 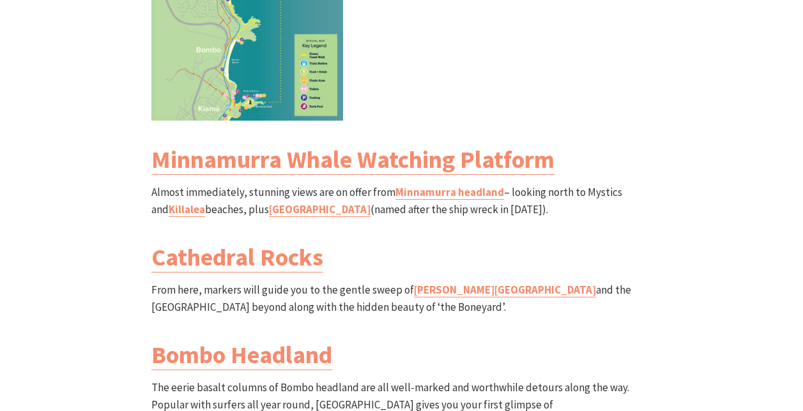 What do you see at coordinates (241, 355) in the screenshot?
I see `a: Bombo Headland` at bounding box center [241, 355].